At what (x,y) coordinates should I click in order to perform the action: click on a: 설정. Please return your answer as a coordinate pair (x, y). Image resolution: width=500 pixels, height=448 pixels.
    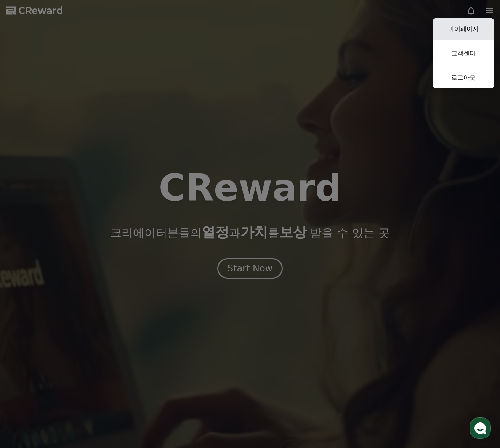
    Looking at the image, I should click on (123, 251).